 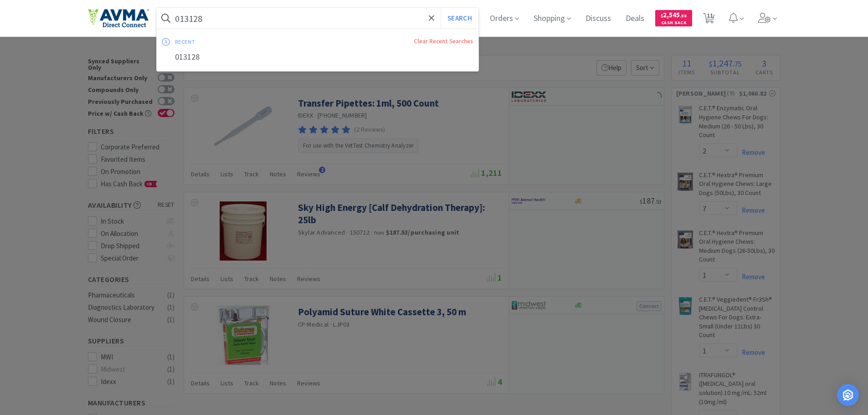 What do you see at coordinates (673, 18) in the screenshot?
I see `a: $2,545.58Cash Back` at bounding box center [673, 18].